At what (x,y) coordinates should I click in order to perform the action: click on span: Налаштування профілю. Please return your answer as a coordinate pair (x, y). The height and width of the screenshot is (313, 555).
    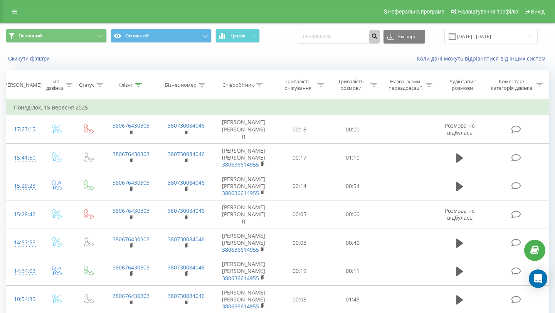
    Looking at the image, I should click on (488, 12).